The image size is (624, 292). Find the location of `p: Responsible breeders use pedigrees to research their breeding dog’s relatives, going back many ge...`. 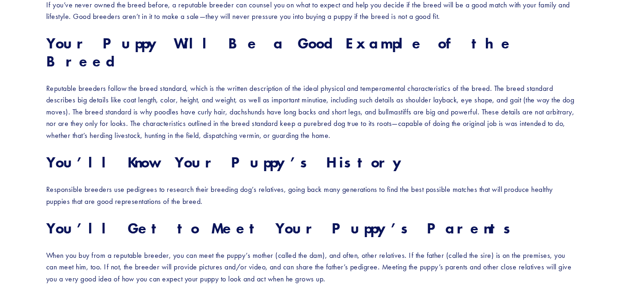

p: Responsible breeders use pedigrees to research their breeding dog’s relatives, going back many ge... is located at coordinates (312, 195).